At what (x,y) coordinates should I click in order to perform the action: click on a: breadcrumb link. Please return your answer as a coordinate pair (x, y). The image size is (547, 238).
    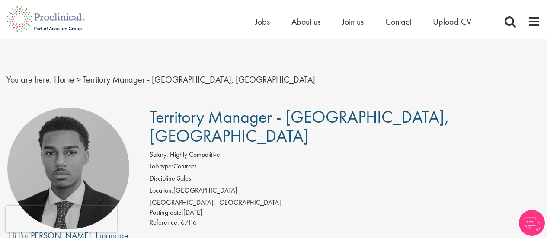
    Looking at the image, I should click on (64, 80).